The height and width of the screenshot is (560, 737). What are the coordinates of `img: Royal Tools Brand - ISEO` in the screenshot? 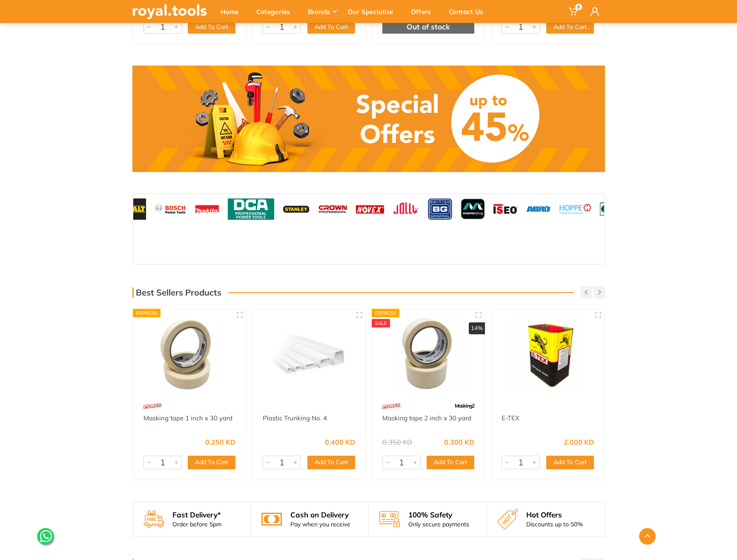 It's located at (506, 209).